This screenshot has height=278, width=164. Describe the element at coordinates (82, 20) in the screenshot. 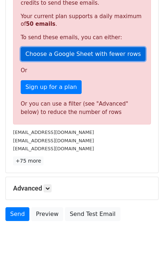

I see `p: Your current plan supports a daily maximum of .` at that location.